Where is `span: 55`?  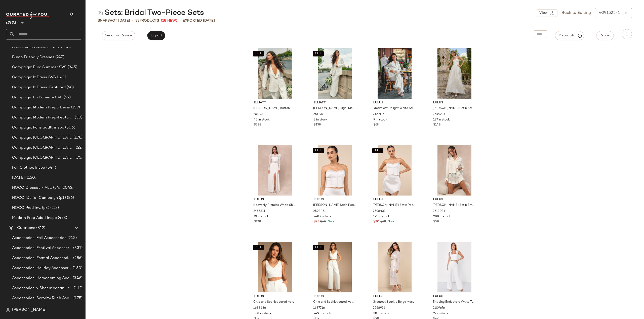
span: 55 is located at coordinates (138, 21).